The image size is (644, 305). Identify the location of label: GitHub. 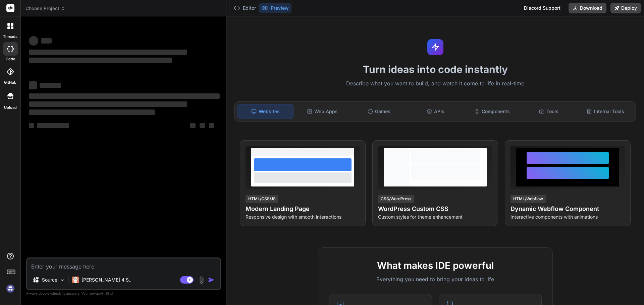
(10, 82).